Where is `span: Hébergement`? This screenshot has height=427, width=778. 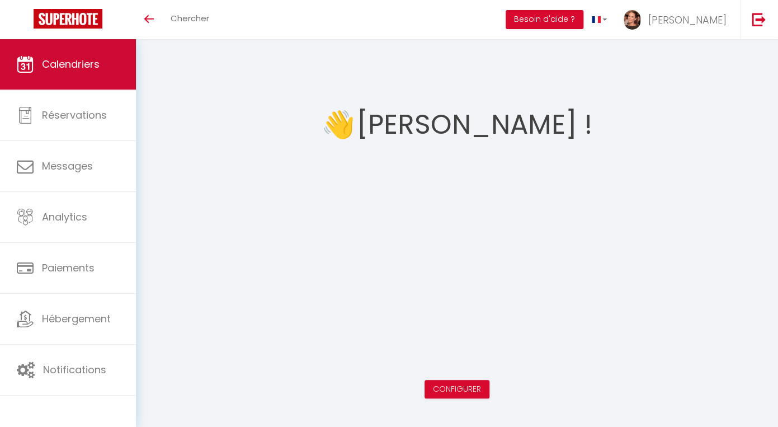 span: Hébergement is located at coordinates (76, 318).